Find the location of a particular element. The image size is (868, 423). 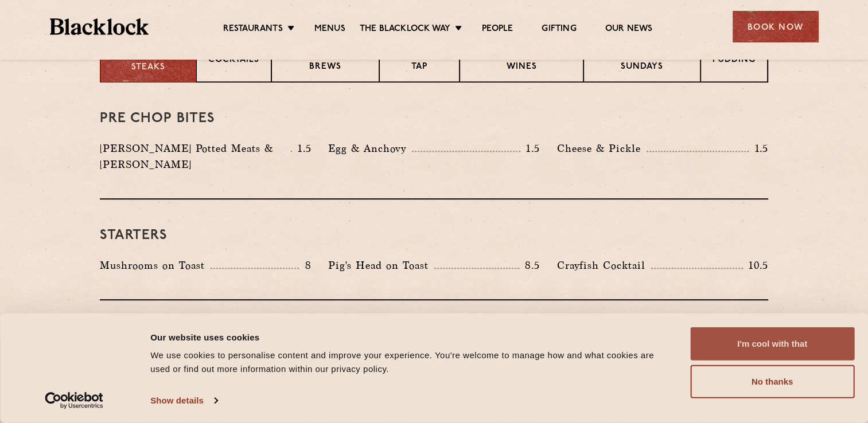

p: 8 is located at coordinates (305, 266).